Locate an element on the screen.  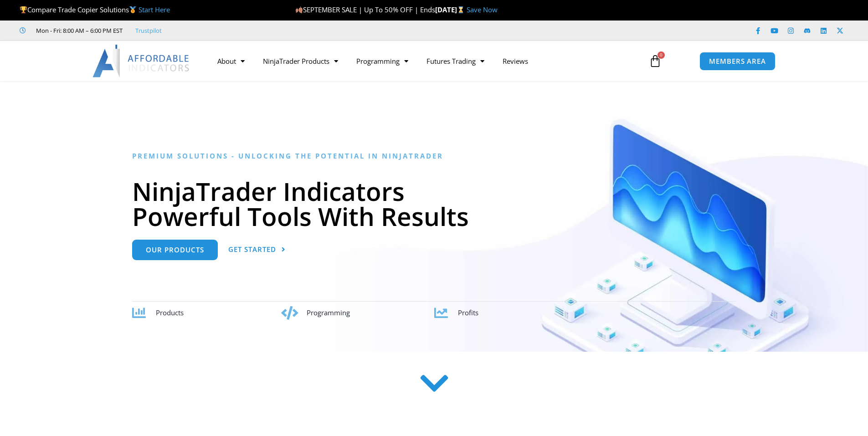
span: Mon - Fri: 8:00 AM – 6:00 PM EST is located at coordinates (78, 30).